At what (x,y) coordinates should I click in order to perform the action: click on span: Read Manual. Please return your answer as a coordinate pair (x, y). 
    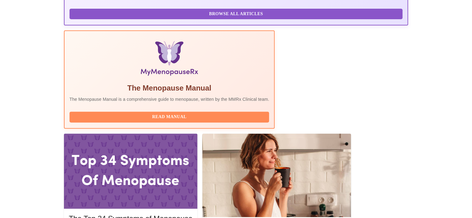
    Looking at the image, I should click on (169, 117).